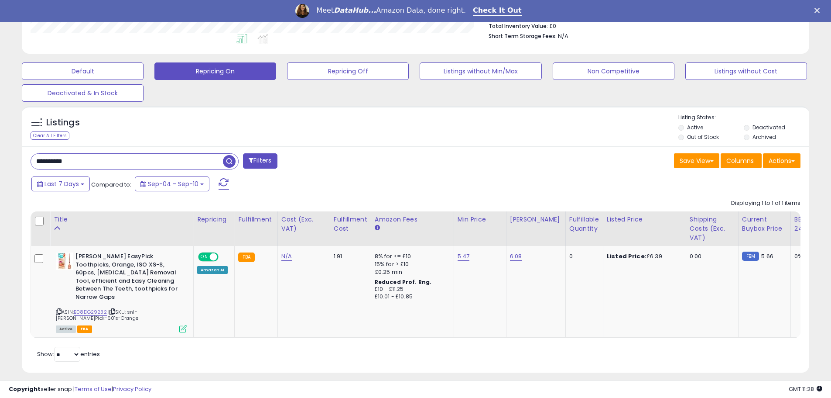 This screenshot has width=831, height=398. What do you see at coordinates (464, 256) in the screenshot?
I see `a: 5.47` at bounding box center [464, 256].